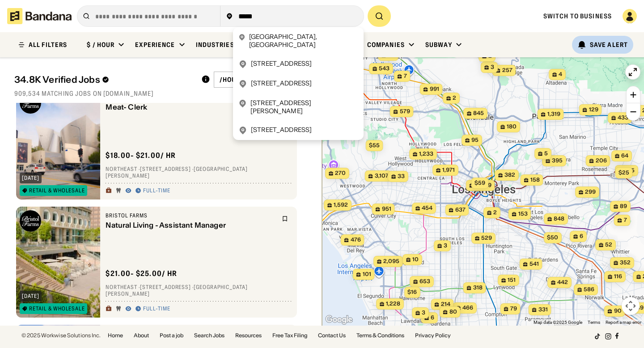 This screenshot has width=644, height=348. What do you see at coordinates (340, 173) in the screenshot?
I see `span: 270` at bounding box center [340, 173].